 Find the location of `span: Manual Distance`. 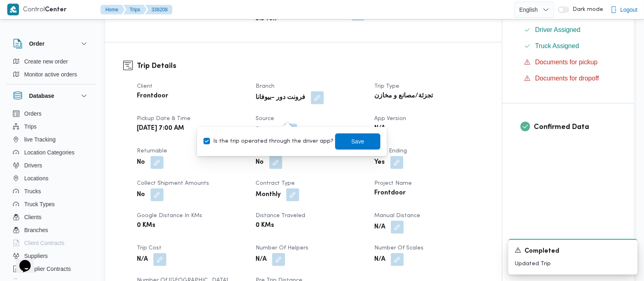

span: Manual Distance is located at coordinates (397, 216).